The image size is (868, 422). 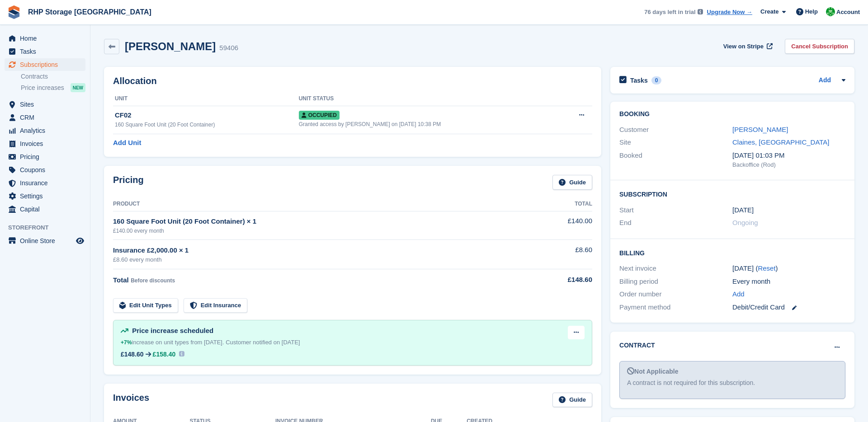 What do you see at coordinates (47, 197) in the screenshot?
I see `span: Settings` at bounding box center [47, 197].